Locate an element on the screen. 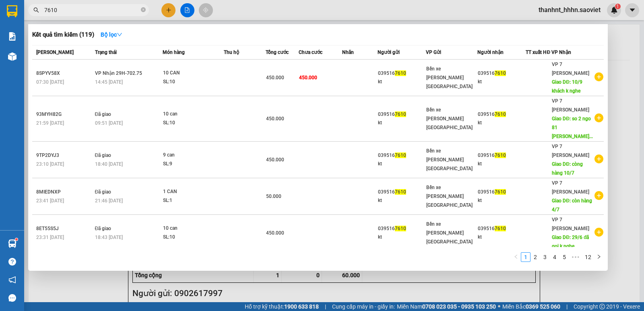 The height and width of the screenshot is (311, 644). span: Giao DĐ: 29/6 đã gọi k nghe is located at coordinates (570, 242).